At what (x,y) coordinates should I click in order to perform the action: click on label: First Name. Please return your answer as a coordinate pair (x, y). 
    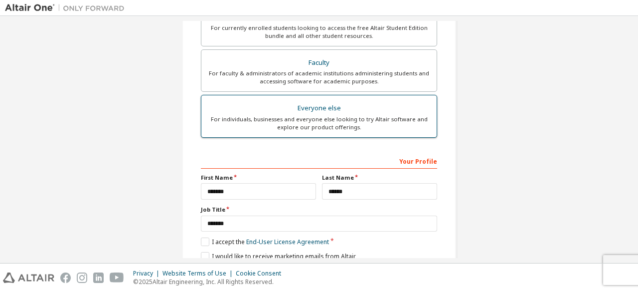
    Looking at the image, I should click on (258, 177).